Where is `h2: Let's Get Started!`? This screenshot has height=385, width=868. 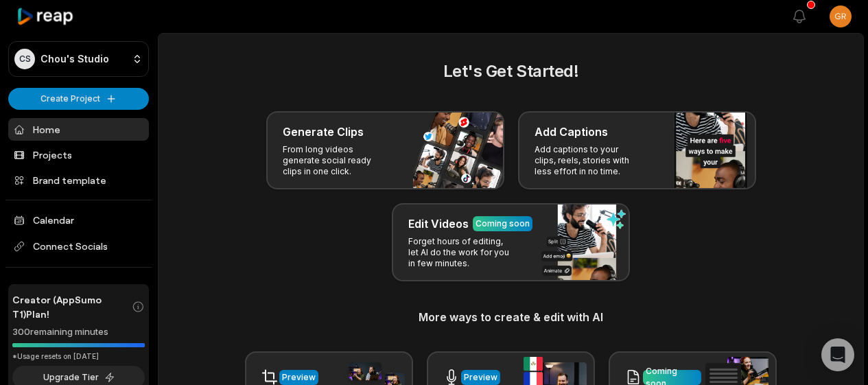
h2: Let's Get Started! is located at coordinates (511, 71).